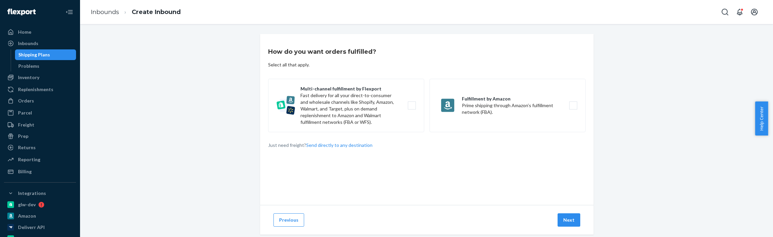  What do you see at coordinates (40, 147) in the screenshot?
I see `a: Returns` at bounding box center [40, 147].